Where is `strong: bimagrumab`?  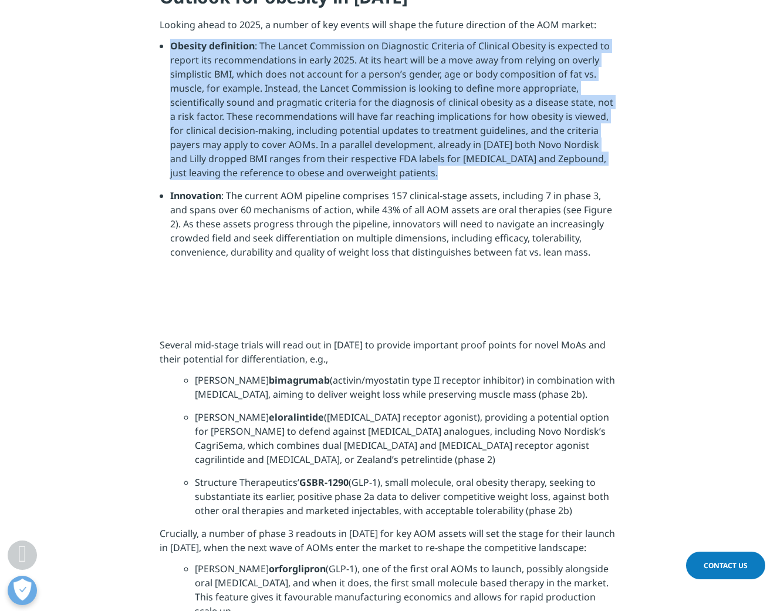 strong: bimagrumab is located at coordinates (299, 380).